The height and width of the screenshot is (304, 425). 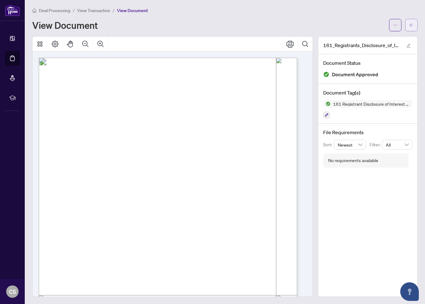 I want to click on span: View Transaction, so click(x=93, y=11).